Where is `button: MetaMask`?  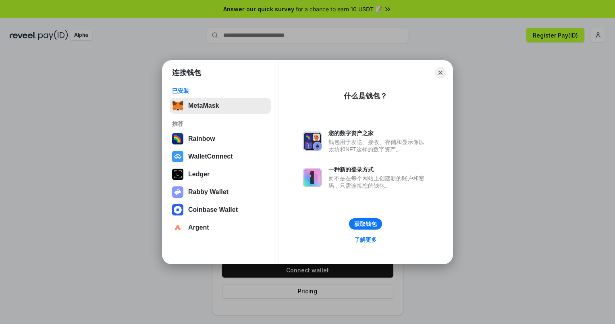
button: MetaMask is located at coordinates (220, 106).